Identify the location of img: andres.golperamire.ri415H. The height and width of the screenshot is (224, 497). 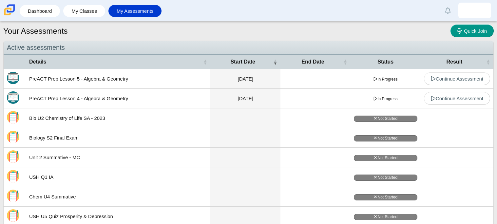
(474, 10).